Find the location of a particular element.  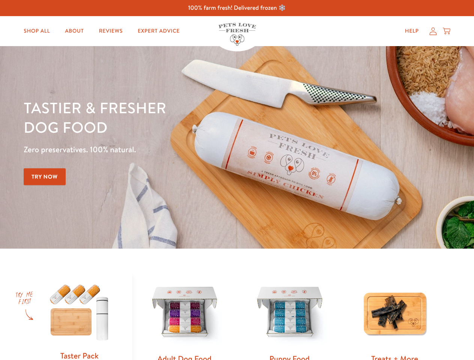

img: Pets Love Fresh is located at coordinates (237, 34).